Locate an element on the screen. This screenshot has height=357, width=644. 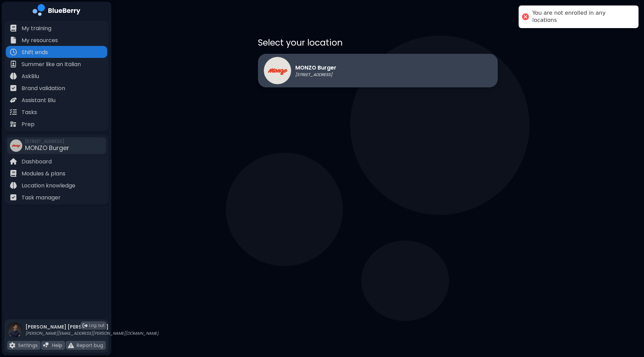
img: MONZO Burger logo is located at coordinates (278, 71).